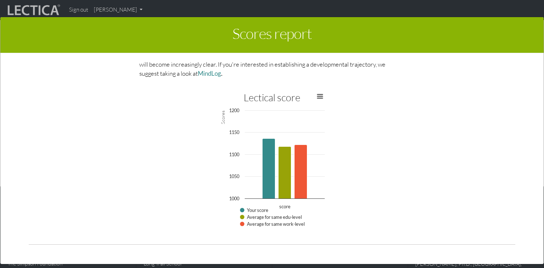 The image size is (544, 268). What do you see at coordinates (273, 224) in the screenshot?
I see `button: Show Average for same work-level` at bounding box center [273, 224].